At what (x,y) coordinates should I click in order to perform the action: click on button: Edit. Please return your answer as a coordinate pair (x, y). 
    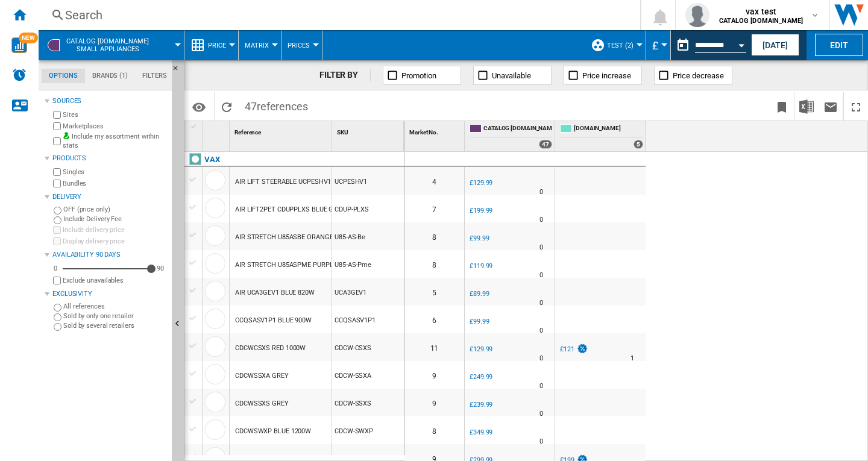
    Looking at the image, I should click on (839, 44).